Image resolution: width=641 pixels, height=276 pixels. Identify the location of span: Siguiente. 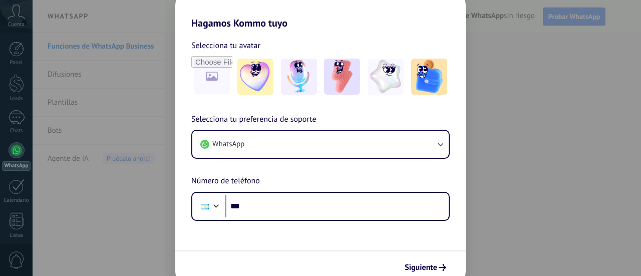
(421, 268).